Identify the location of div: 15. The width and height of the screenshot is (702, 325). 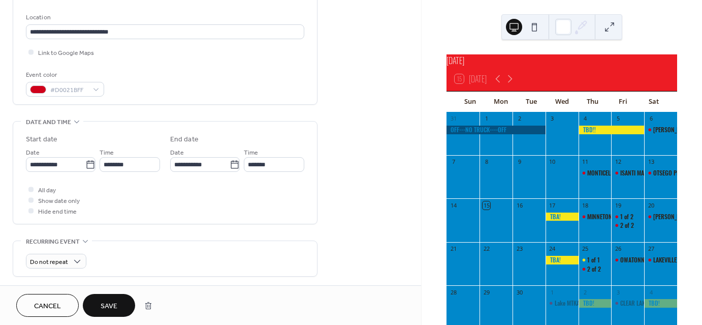
(486, 205).